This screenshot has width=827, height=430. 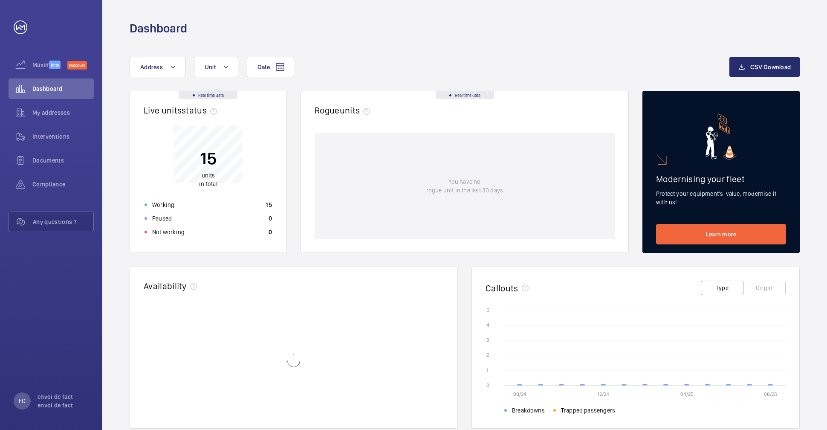 I want to click on p: Working, so click(x=163, y=205).